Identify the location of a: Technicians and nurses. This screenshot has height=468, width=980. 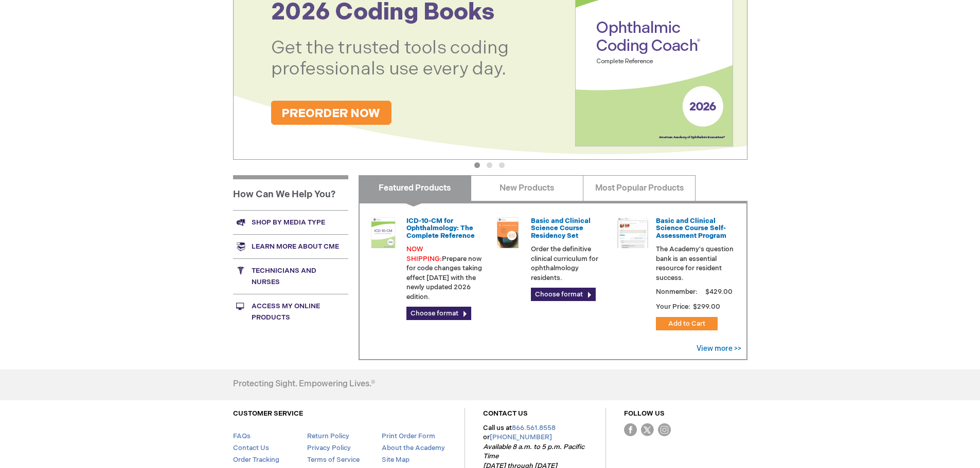
(291, 276).